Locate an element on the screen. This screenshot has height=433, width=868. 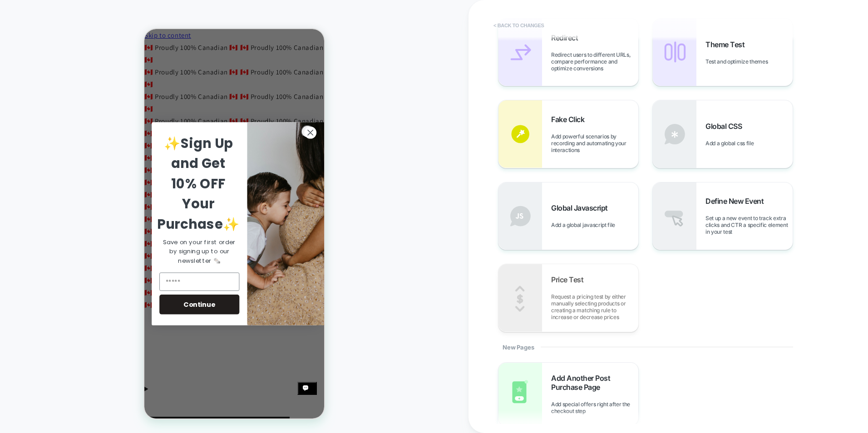
button: < Back to changes is located at coordinates (519, 25).